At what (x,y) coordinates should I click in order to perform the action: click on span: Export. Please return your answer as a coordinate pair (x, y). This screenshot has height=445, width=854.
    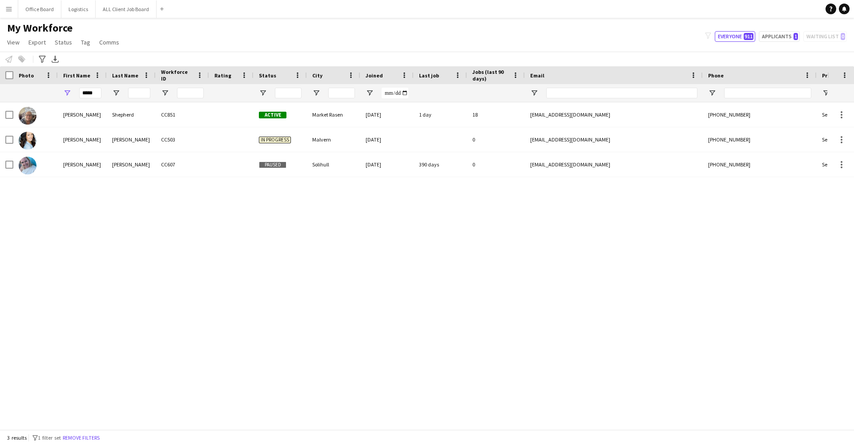
    Looking at the image, I should click on (37, 42).